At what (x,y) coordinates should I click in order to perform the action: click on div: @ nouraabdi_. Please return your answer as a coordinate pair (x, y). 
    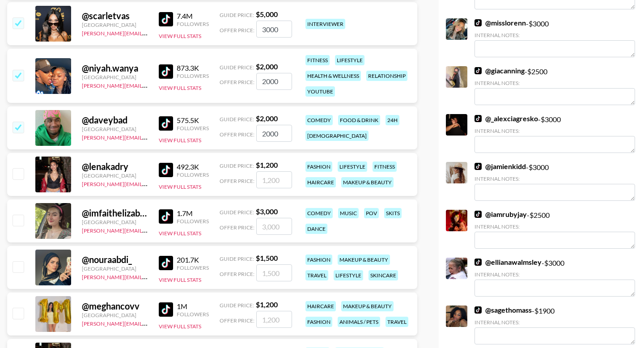
    Looking at the image, I should click on (115, 259).